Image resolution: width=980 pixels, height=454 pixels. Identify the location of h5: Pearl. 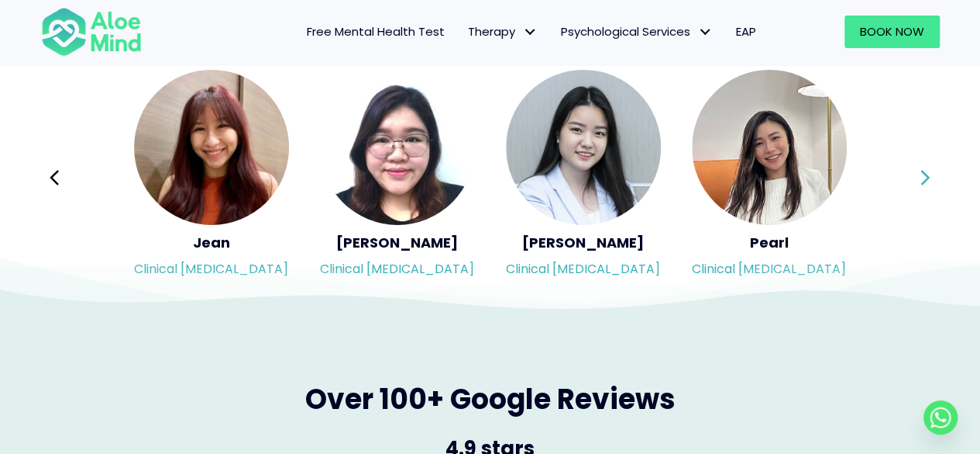
(769, 242).